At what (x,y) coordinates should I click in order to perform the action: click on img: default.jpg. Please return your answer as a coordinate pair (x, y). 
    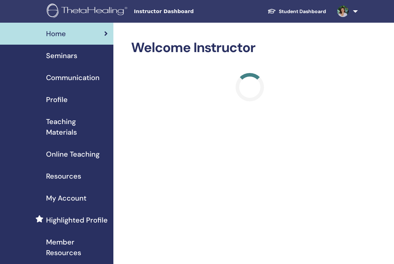
    Looking at the image, I should click on (343, 11).